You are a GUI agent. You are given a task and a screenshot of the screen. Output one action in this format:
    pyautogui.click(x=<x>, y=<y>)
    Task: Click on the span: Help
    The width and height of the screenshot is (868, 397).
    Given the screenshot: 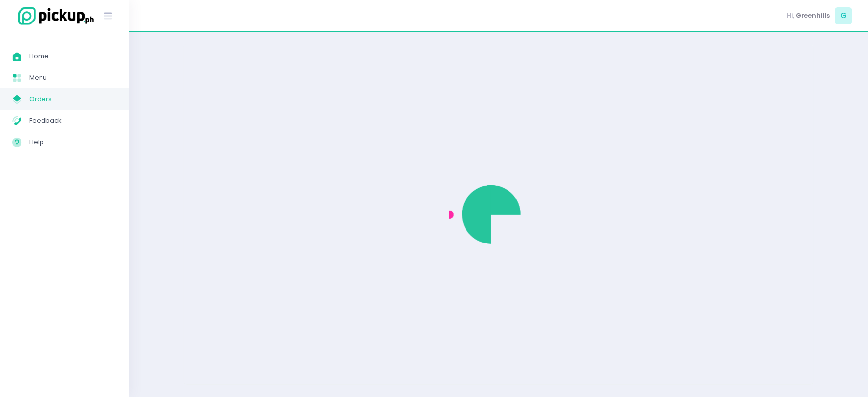 What is the action you would take?
    pyautogui.click(x=73, y=142)
    